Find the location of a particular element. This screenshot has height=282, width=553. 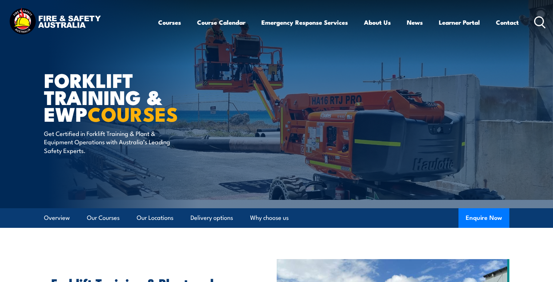

a: Overview is located at coordinates (57, 218).